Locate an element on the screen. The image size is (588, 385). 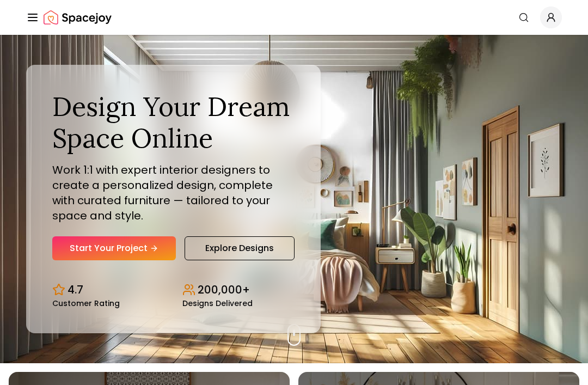
a: Start Your Project is located at coordinates (114, 248).